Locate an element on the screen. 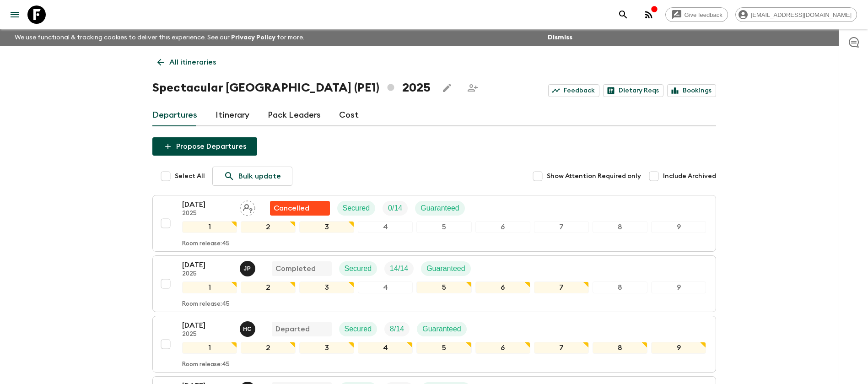  p: 8 / 14 is located at coordinates (397, 329).